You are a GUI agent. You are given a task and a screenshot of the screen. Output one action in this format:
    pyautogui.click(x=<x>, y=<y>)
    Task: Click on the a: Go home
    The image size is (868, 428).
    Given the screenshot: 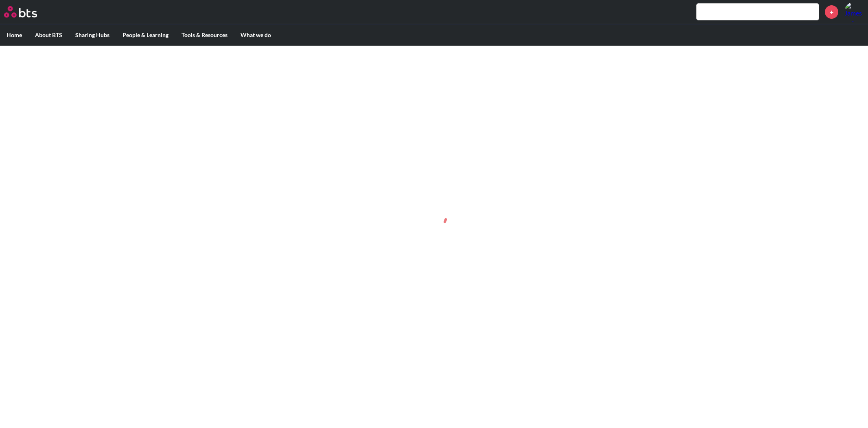 What is the action you would take?
    pyautogui.click(x=28, y=12)
    